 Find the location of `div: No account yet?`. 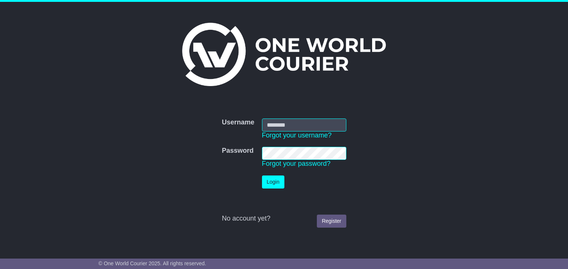

div: No account yet? is located at coordinates (283, 219).